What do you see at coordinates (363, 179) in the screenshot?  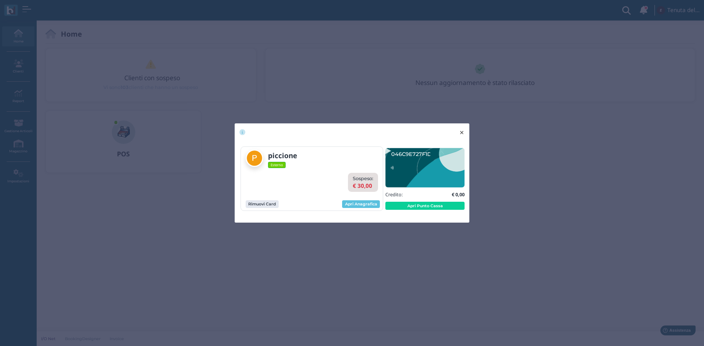 I see `label: Sospeso:` at bounding box center [363, 179].